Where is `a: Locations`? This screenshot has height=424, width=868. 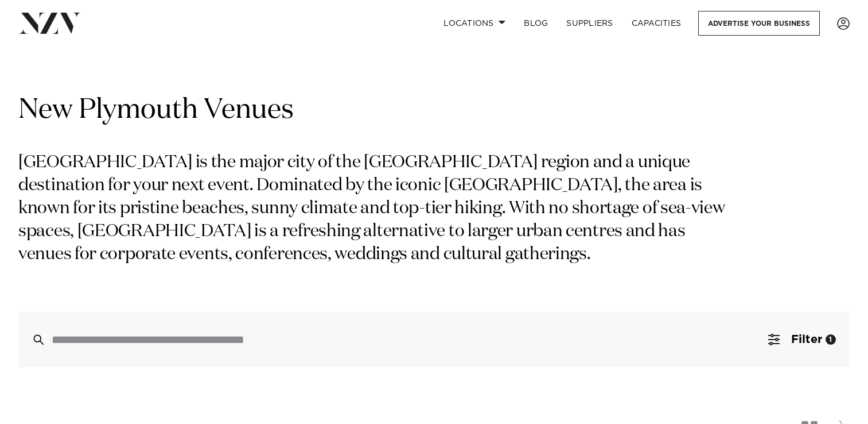
a: Locations is located at coordinates (475, 23).